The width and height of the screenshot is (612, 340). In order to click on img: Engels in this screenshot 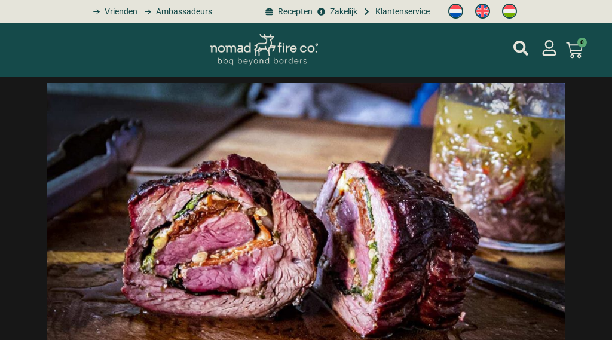, I will do `click(482, 11)`.